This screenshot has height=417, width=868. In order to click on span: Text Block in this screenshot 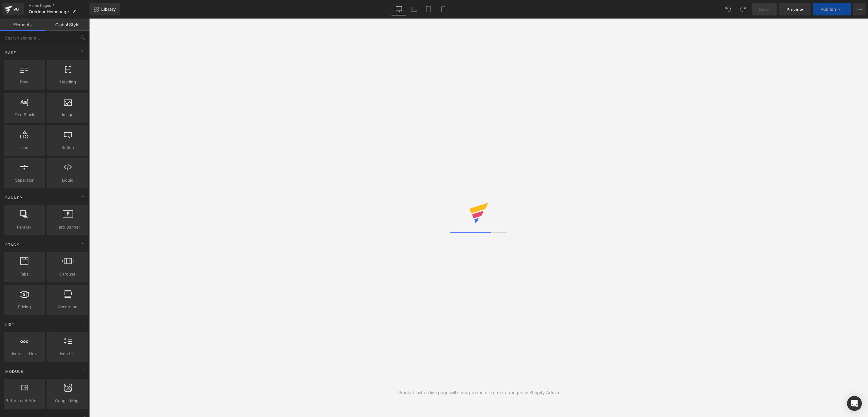, I will do `click(24, 115)`.